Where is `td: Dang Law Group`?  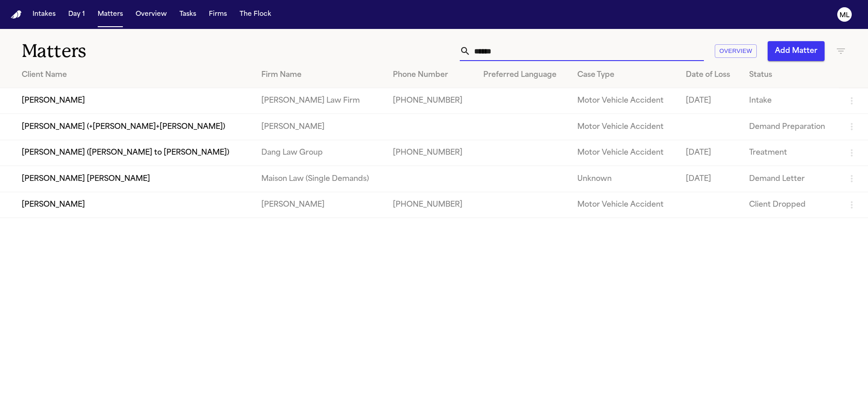 td: Dang Law Group is located at coordinates (320, 152).